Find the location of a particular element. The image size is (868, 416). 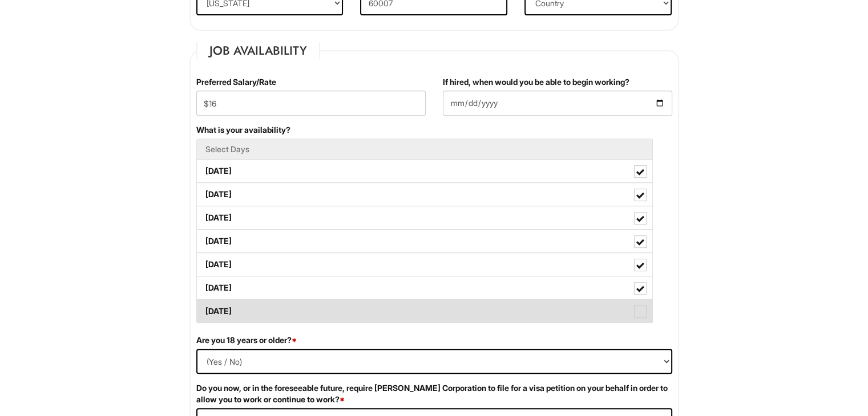

h5: Select Days is located at coordinates (425, 149).